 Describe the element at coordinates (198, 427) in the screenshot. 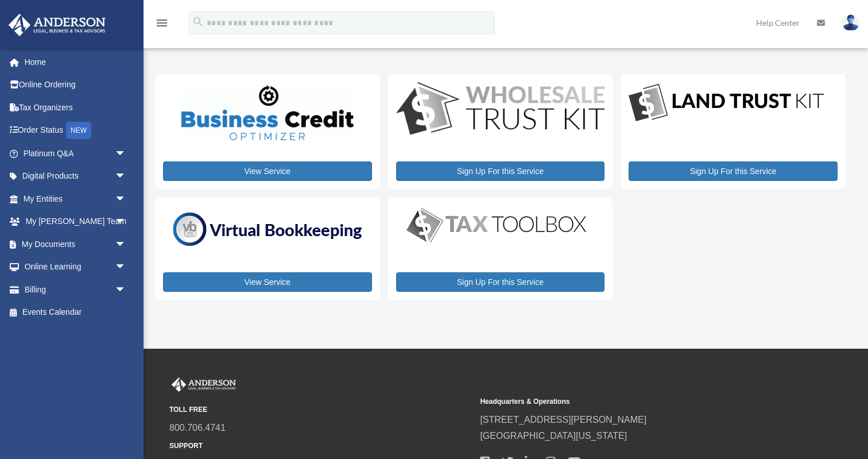

I see `a: 800.706.4741` at that location.